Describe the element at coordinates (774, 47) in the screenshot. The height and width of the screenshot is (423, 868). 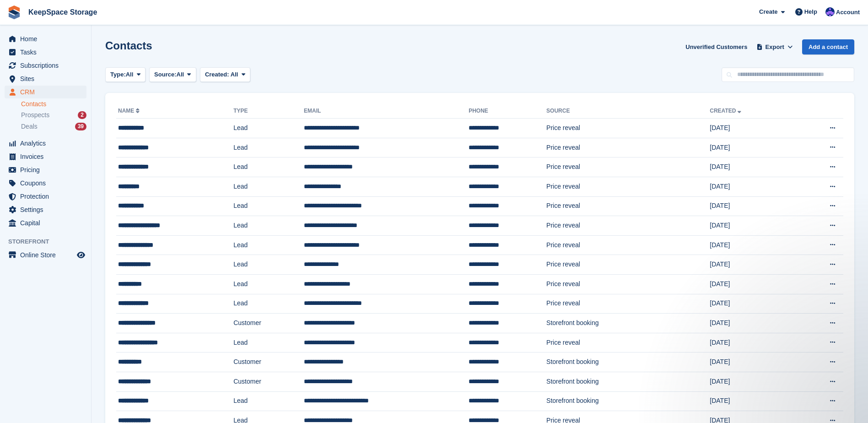
I see `button: Export` at that location.